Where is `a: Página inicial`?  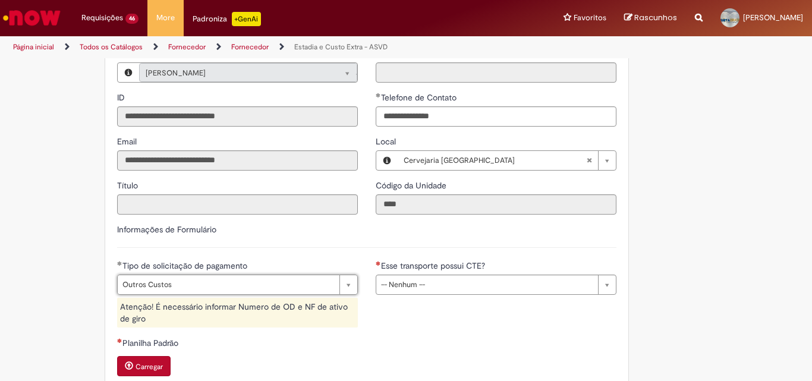 a: Página inicial is located at coordinates (33, 47).